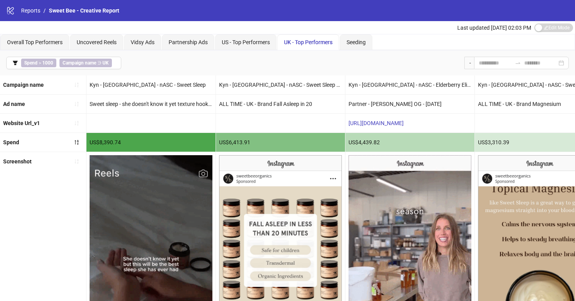 Image resolution: width=575 pixels, height=301 pixels. What do you see at coordinates (22, 123) in the screenshot?
I see `b: Website Url_v1` at bounding box center [22, 123].